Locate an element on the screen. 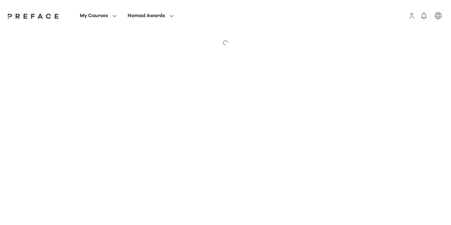 The height and width of the screenshot is (225, 451). a: Preface Logo is located at coordinates (33, 16).